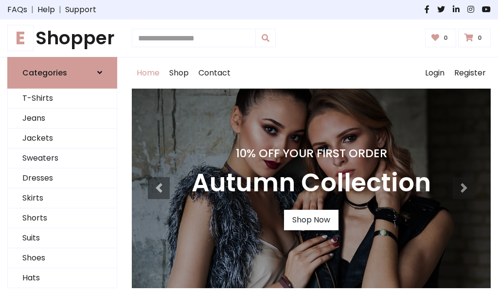 This screenshot has width=498, height=294. Describe the element at coordinates (62, 118) in the screenshot. I see `a: Jeans` at that location.